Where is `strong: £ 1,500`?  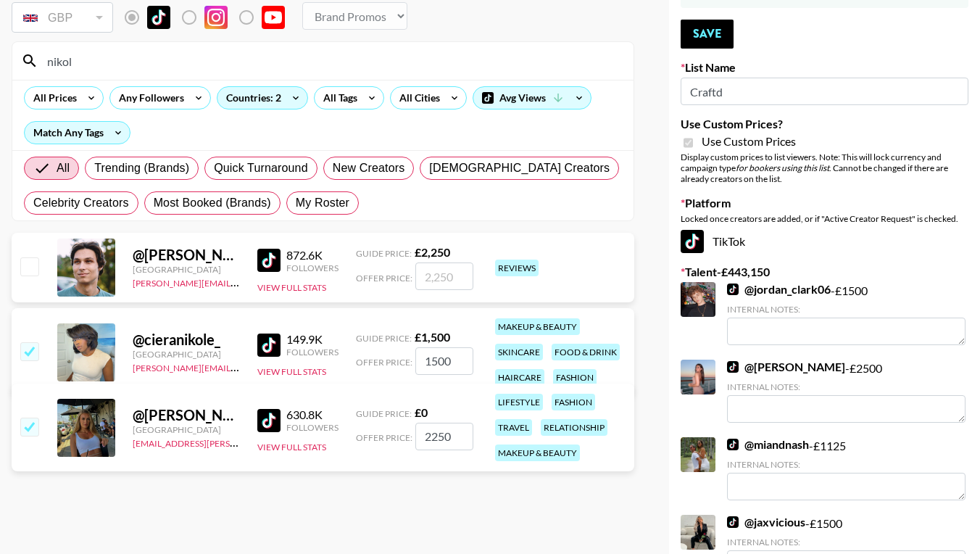
strong: £ 1,500 is located at coordinates (433, 336).